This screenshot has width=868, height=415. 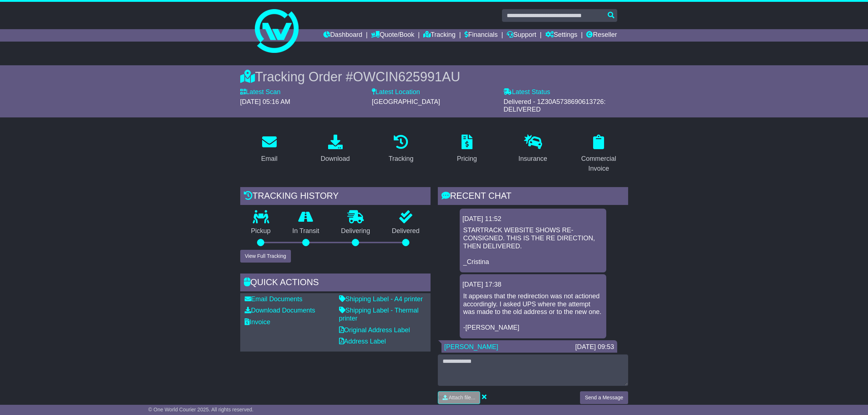 I want to click on a: Email Documents, so click(x=273, y=299).